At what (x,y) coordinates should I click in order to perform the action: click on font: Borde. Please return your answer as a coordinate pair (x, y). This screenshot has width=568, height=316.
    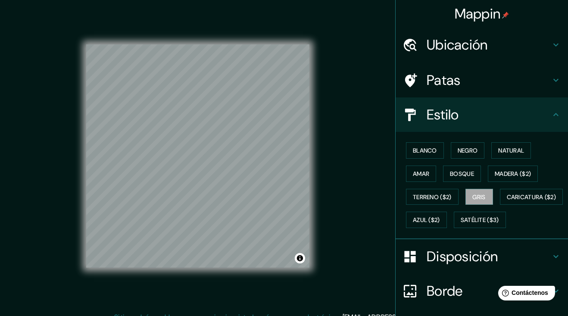
    Looking at the image, I should click on (445, 291).